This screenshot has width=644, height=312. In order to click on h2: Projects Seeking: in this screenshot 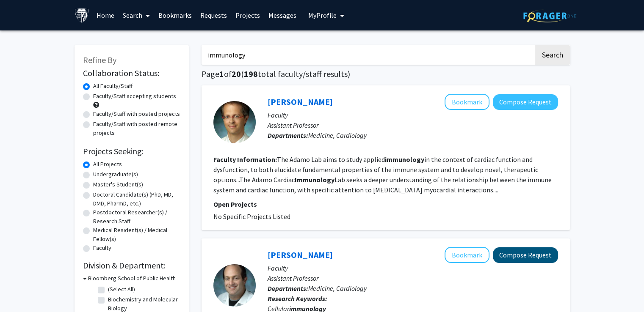, I will do `click(132, 151)`.